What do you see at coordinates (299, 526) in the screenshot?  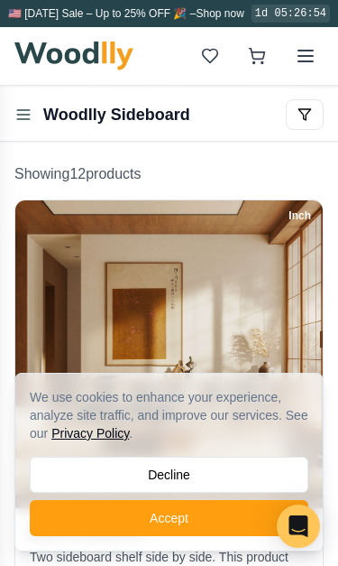 I see `div: Open Intercom Messenger` at bounding box center [299, 526].